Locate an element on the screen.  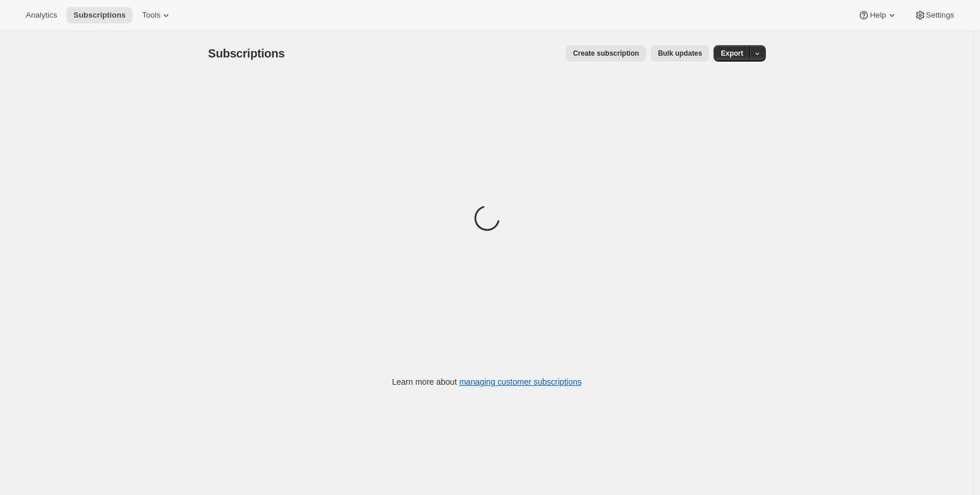
button: Export is located at coordinates (732, 53).